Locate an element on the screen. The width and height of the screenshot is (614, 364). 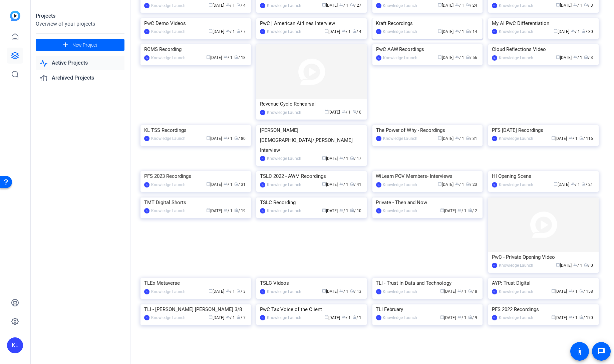
div: TSLC Recording is located at coordinates (312, 203).